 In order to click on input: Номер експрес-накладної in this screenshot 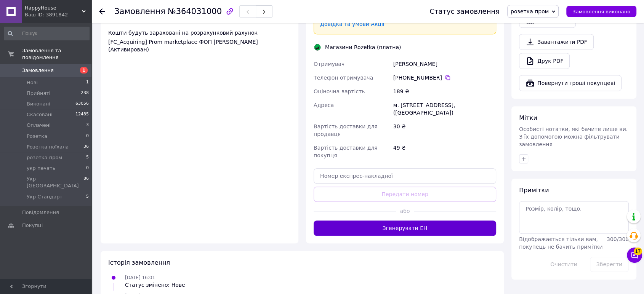, I will do `click(404, 176)`.